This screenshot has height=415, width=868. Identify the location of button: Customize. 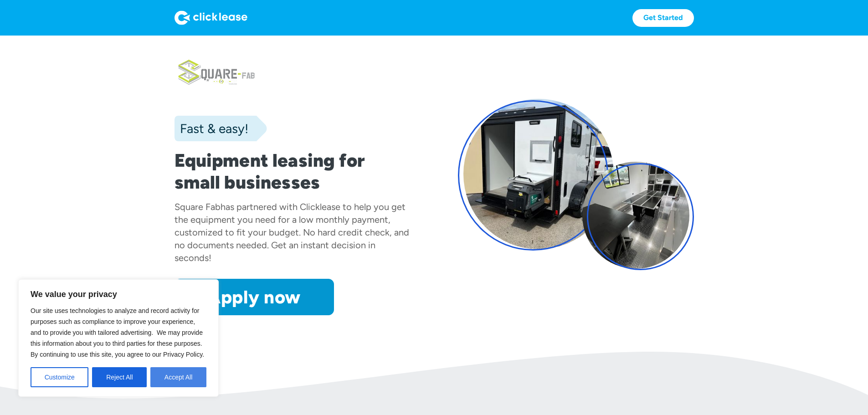
(59, 377).